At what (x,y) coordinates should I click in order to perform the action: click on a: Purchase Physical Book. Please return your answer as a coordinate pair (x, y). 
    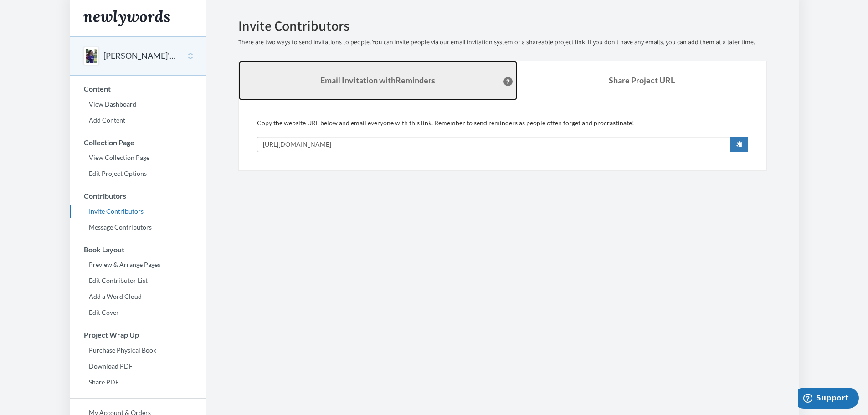
    Looking at the image, I should click on (138, 351).